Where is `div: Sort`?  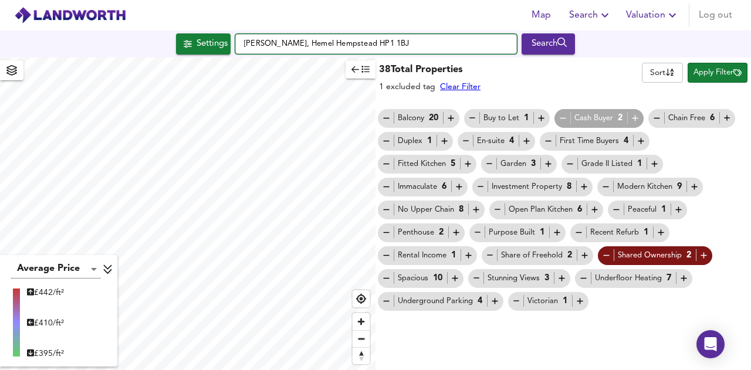 div: Sort is located at coordinates (662, 73).